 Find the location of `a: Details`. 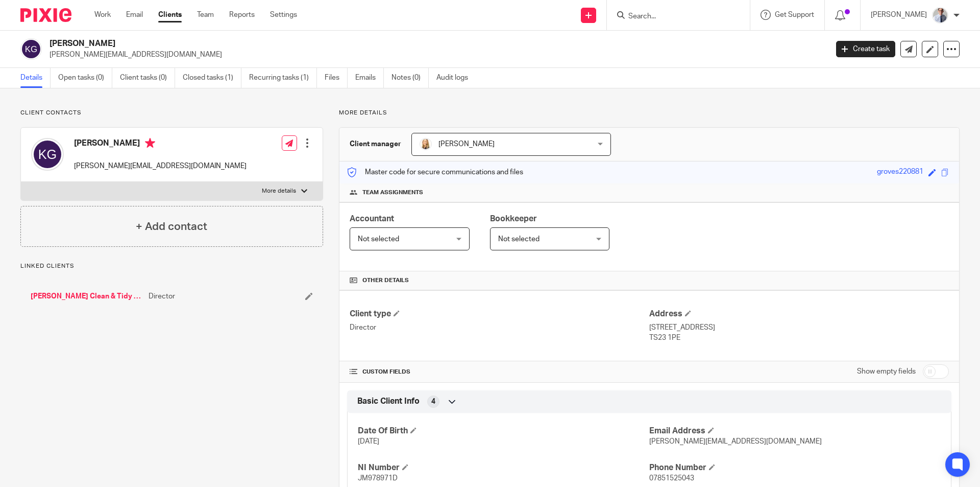

a: Details is located at coordinates (35, 77).